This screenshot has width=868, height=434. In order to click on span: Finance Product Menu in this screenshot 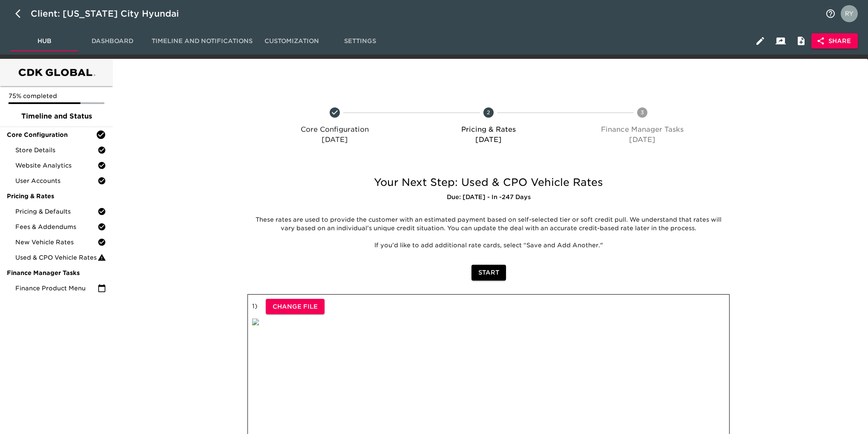, I will do `click(56, 288)`.